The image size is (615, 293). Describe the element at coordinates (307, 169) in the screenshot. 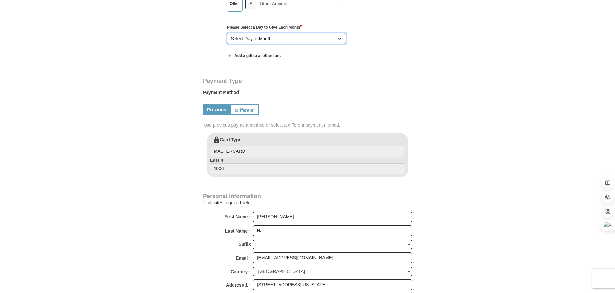

I see `input: Last 4` at that location.